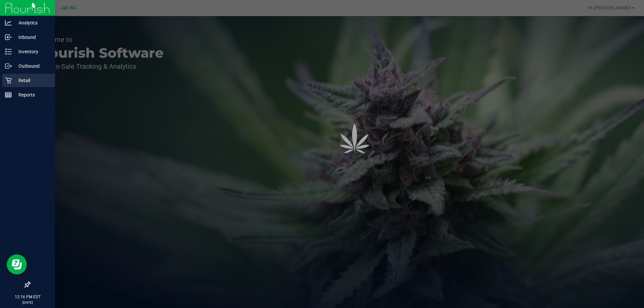  Describe the element at coordinates (32, 66) in the screenshot. I see `p: Outbound` at that location.